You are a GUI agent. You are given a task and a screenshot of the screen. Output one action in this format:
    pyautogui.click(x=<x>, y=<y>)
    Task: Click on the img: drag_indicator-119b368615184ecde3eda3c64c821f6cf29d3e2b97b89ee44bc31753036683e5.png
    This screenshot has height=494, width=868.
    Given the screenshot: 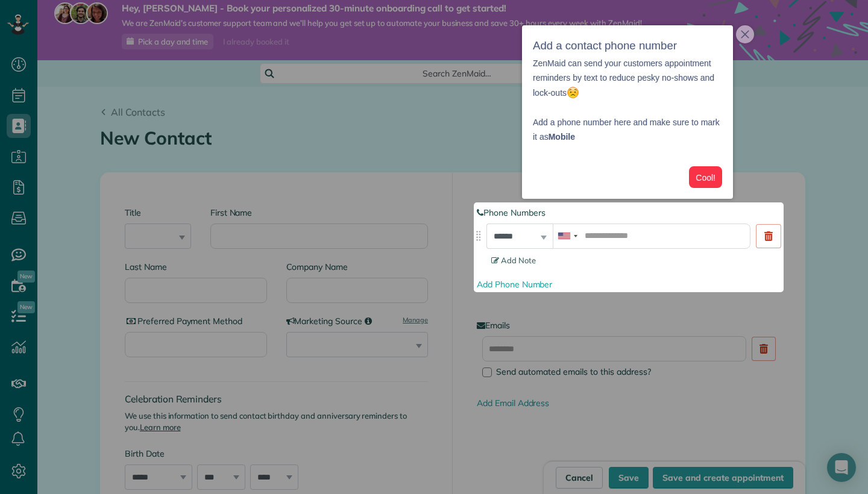 What is the action you would take?
    pyautogui.click(x=478, y=236)
    